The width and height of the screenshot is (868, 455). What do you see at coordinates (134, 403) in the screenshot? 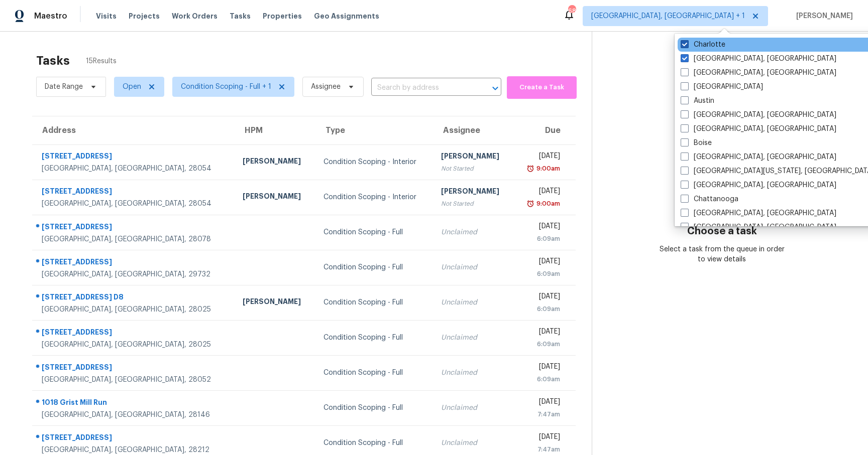
I see `div: 1018 Grist Mill Run` at bounding box center [134, 403].